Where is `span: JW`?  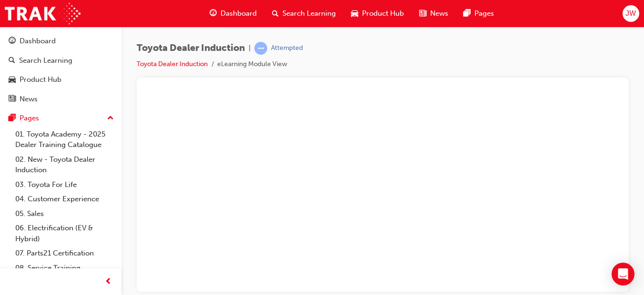 span: JW is located at coordinates (631, 13).